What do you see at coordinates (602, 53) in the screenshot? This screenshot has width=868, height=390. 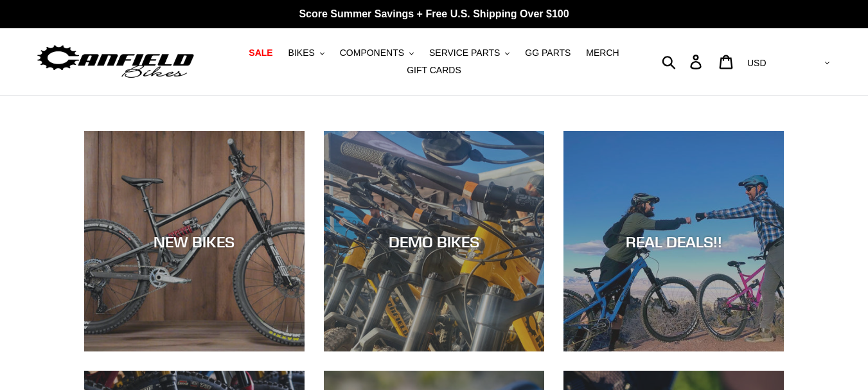 I see `a: MERCH` at bounding box center [602, 53].